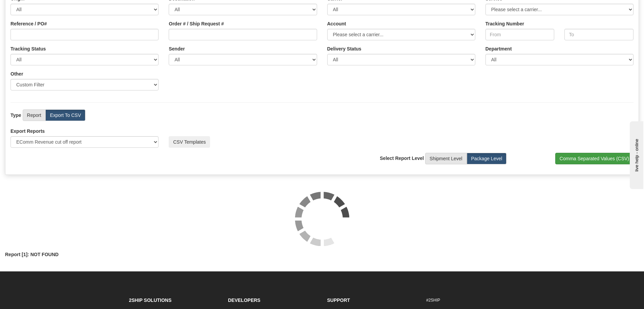 The height and width of the screenshot is (309, 644). I want to click on select: Please ensure data set in report has been RECENTLY tracked from your Shipment History, so click(401, 59).